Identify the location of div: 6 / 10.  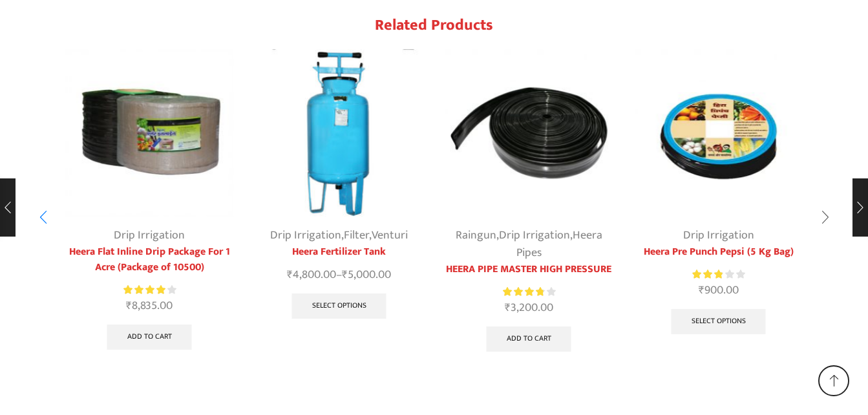
(150, 200).